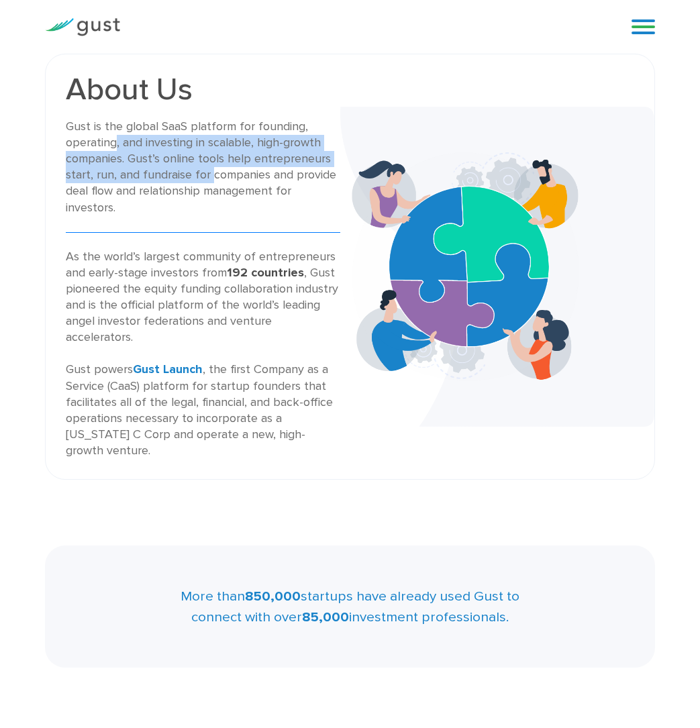 Image resolution: width=700 pixels, height=728 pixels. What do you see at coordinates (168, 369) in the screenshot?
I see `strong: Gust Launch` at bounding box center [168, 369].